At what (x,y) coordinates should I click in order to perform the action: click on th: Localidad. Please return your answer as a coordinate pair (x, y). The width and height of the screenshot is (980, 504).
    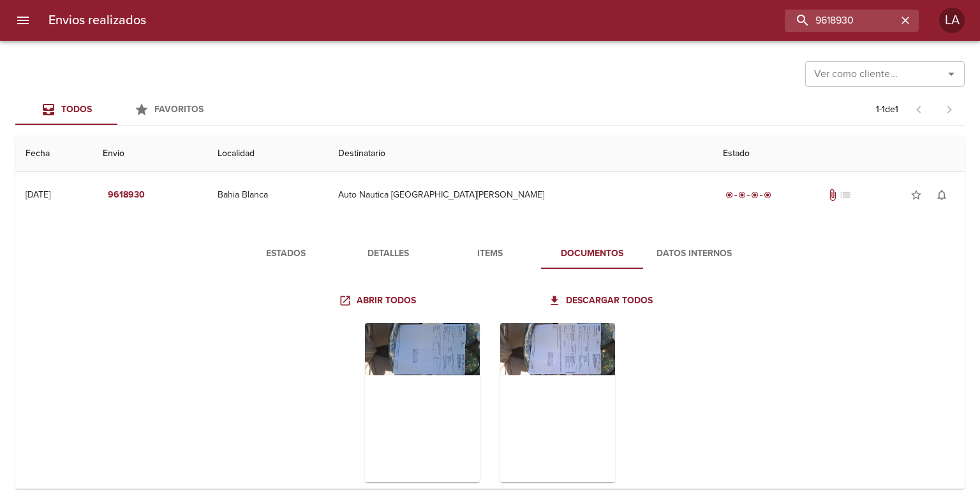
    Looking at the image, I should click on (268, 154).